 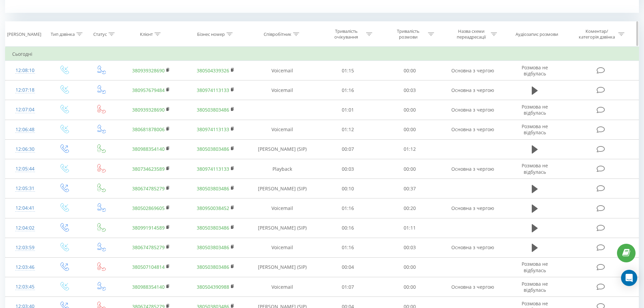 What do you see at coordinates (348, 267) in the screenshot?
I see `td: 00:04` at bounding box center [348, 267].